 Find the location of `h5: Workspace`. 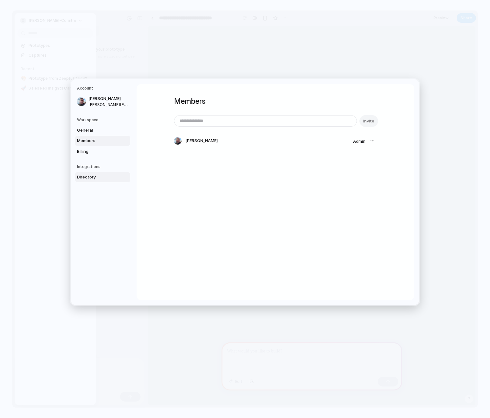

h5: Workspace is located at coordinates (104, 120).